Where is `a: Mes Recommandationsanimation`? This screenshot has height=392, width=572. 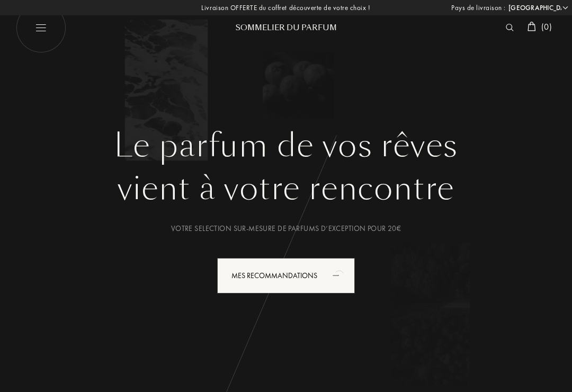
a: Mes Recommandationsanimation is located at coordinates (286, 276).